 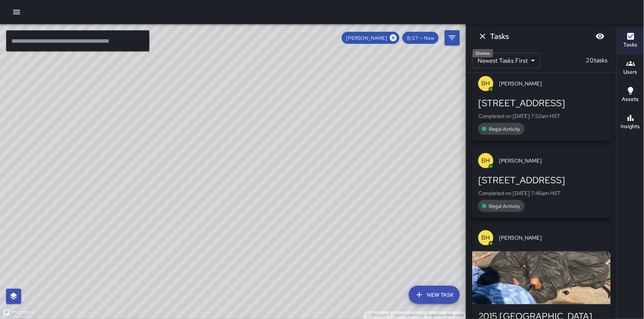 What do you see at coordinates (630, 127) in the screenshot?
I see `h6: Insights` at bounding box center [630, 127].